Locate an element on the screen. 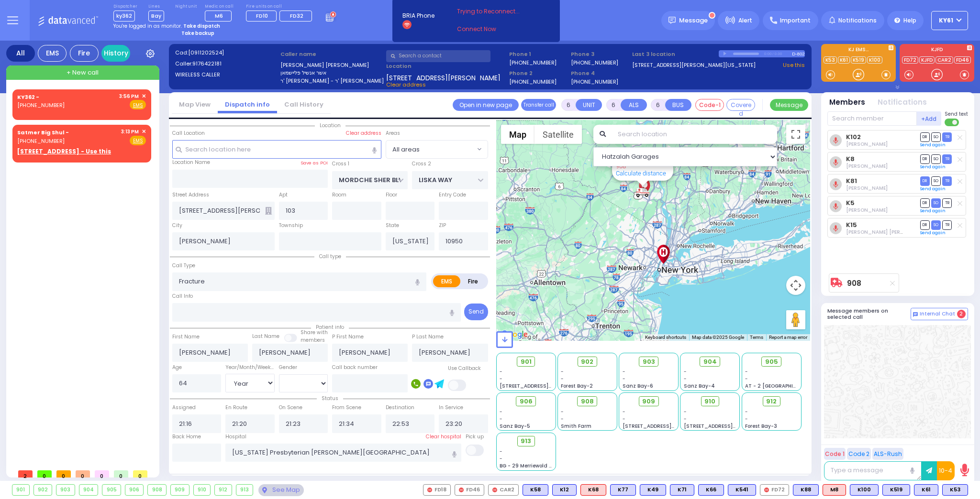 Image resolution: width=980 pixels, height=499 pixels. label: Age is located at coordinates (177, 368).